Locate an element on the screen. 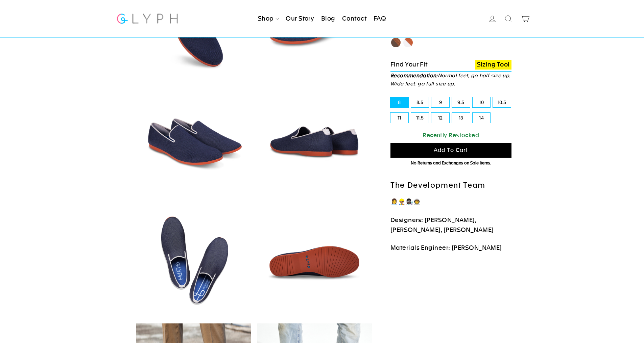 The height and width of the screenshot is (343, 644). button: Add to cart is located at coordinates (451, 150).